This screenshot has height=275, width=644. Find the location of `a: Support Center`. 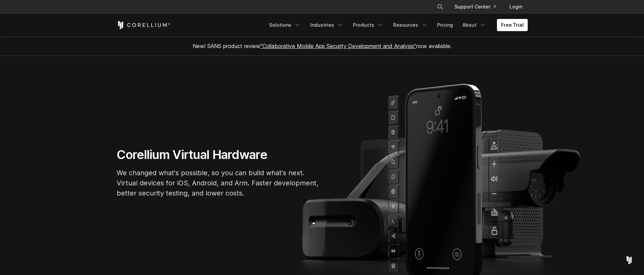

a: Support Center is located at coordinates (475, 7).